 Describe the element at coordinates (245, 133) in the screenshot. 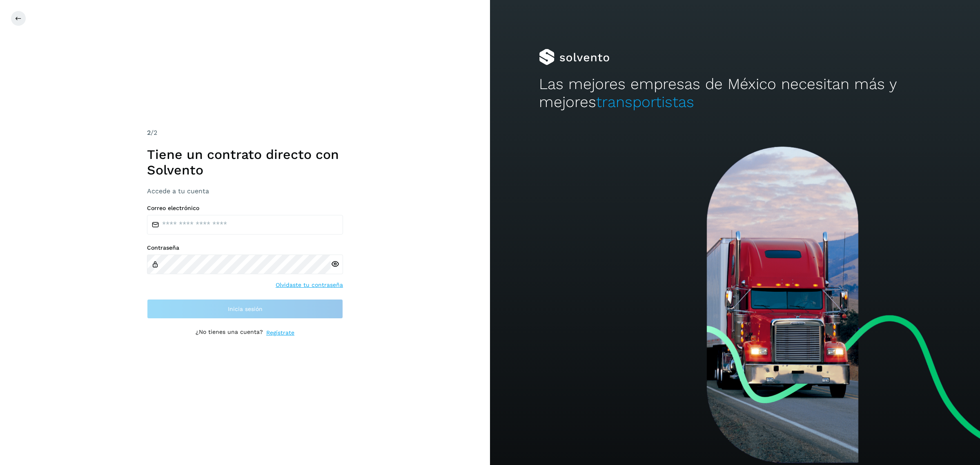

I see `div: /2` at that location.